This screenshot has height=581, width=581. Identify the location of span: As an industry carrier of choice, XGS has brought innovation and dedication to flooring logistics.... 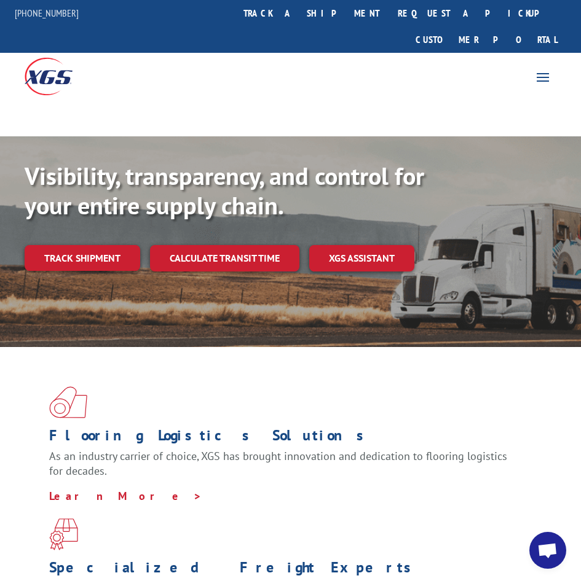
(278, 463).